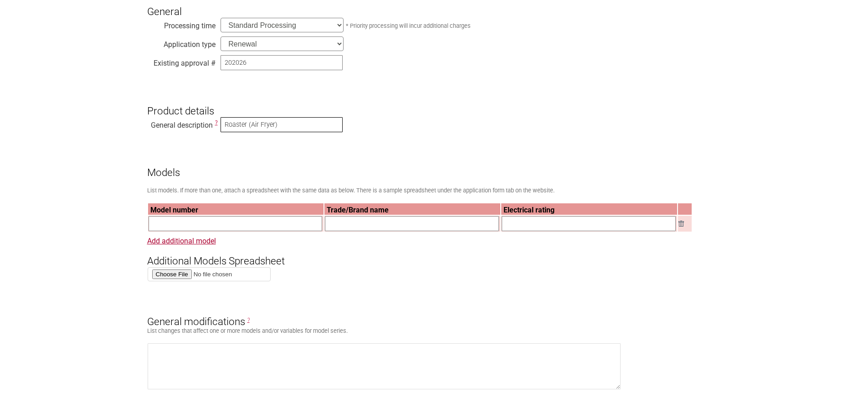 The image size is (868, 419). Describe the element at coordinates (434, 253) in the screenshot. I see `h3: Additional Models Spreadsheet` at that location.